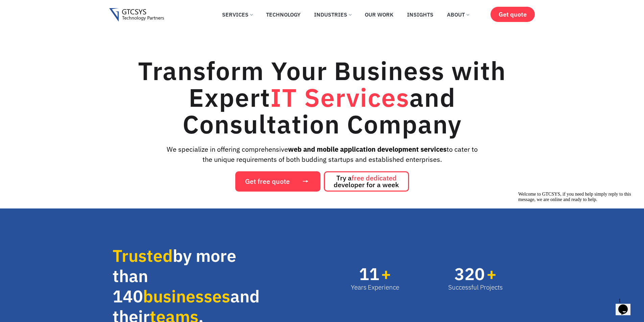  Describe the element at coordinates (187, 296) in the screenshot. I see `span: businesses` at that location.